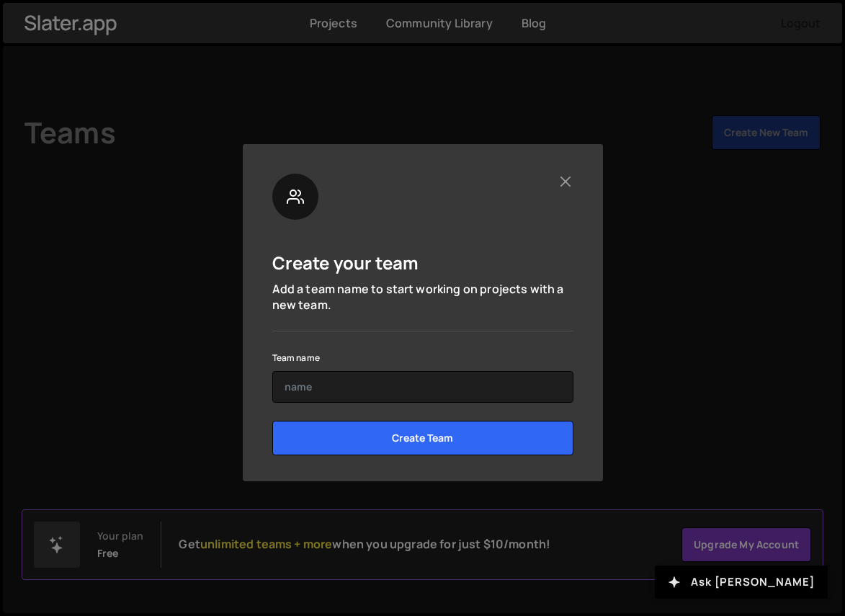  I want to click on p: Add a team name to start working on projects with a new team., so click(423, 297).